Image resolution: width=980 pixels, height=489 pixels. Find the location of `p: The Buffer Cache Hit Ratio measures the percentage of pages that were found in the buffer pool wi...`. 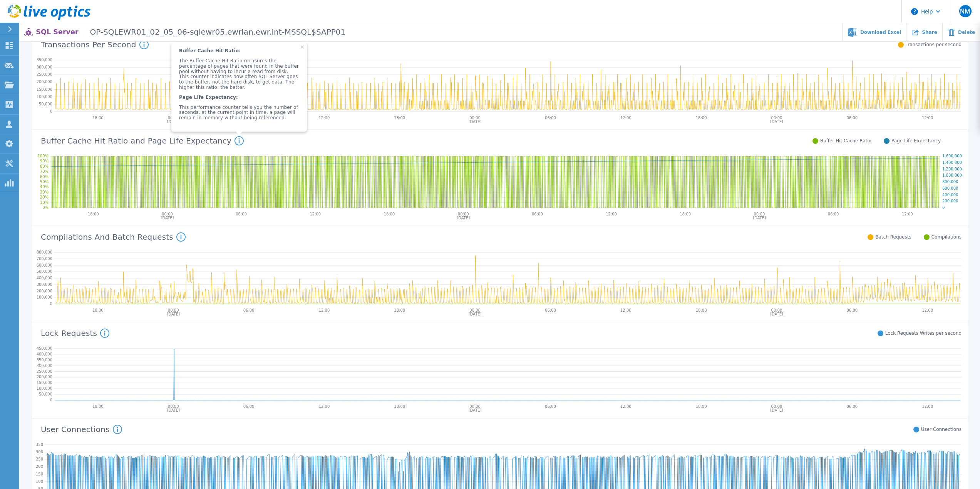

p: The Buffer Cache Hit Ratio measures the percentage of pages that were found in the buffer pool wi... is located at coordinates (239, 74).